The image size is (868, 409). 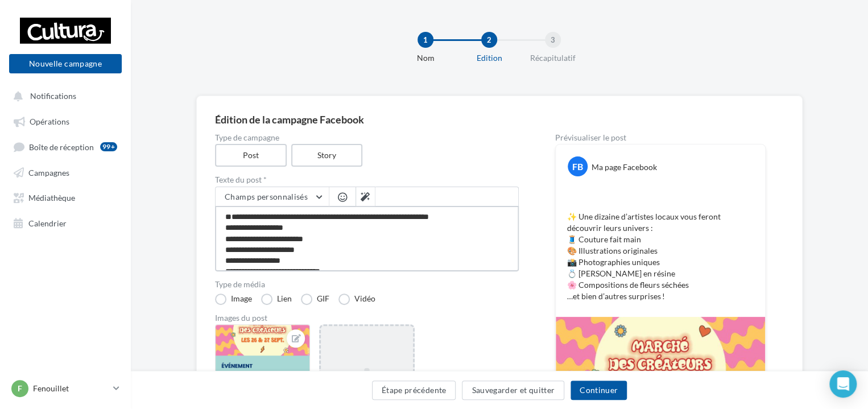 What do you see at coordinates (64, 95) in the screenshot?
I see `button: Notifications` at bounding box center [64, 95].